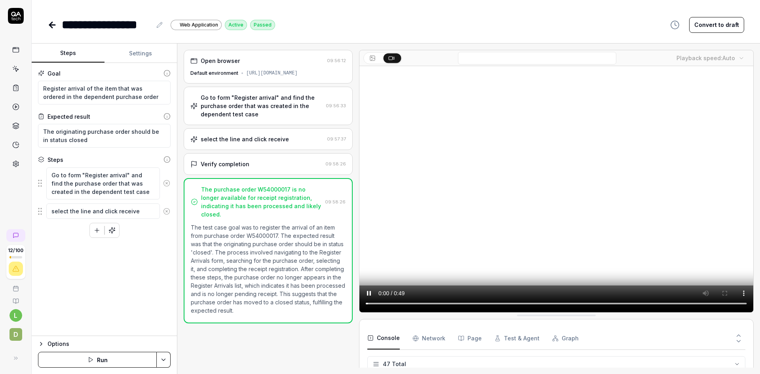 This screenshot has height=374, width=760. What do you see at coordinates (429, 339) in the screenshot?
I see `button: Network` at bounding box center [429, 339].